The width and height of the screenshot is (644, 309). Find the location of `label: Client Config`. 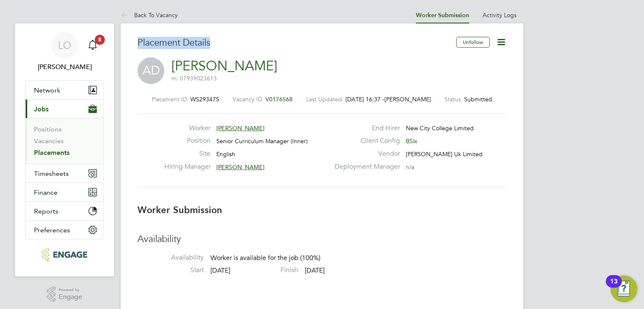

label: Client Config is located at coordinates (365, 141).